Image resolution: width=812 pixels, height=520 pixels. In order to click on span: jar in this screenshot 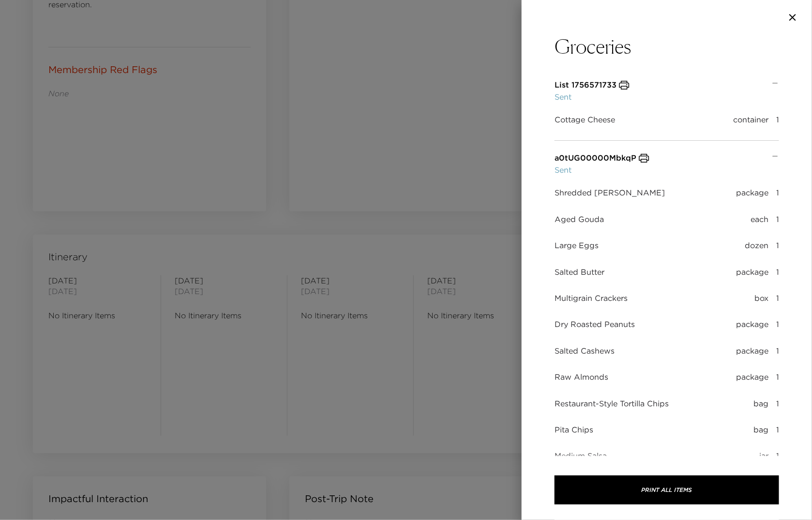, I will do `click(763, 456)`.